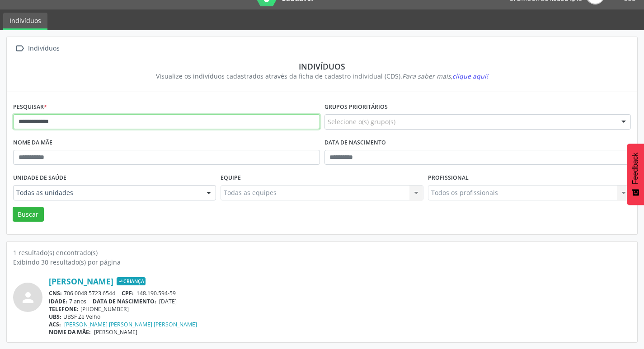 This screenshot has height=349, width=644. I want to click on label: Nome da mãe, so click(33, 142).